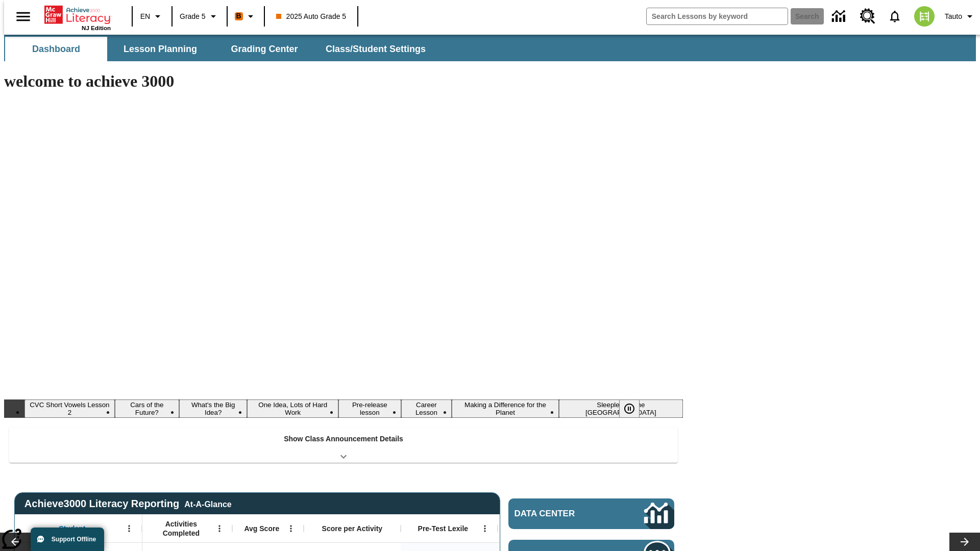 The image size is (980, 551). Describe the element at coordinates (200, 16) in the screenshot. I see `button: Grade: Grade 5, Select a grade` at that location.